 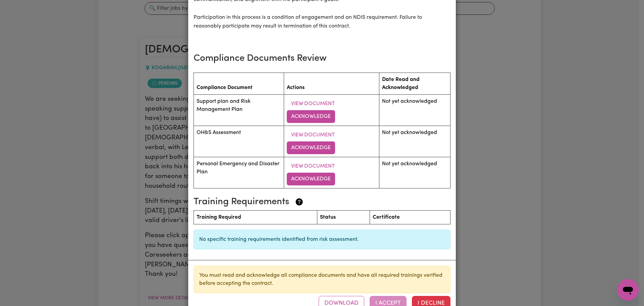 I want to click on td: Support plan and Risk Management Plan, so click(x=239, y=110).